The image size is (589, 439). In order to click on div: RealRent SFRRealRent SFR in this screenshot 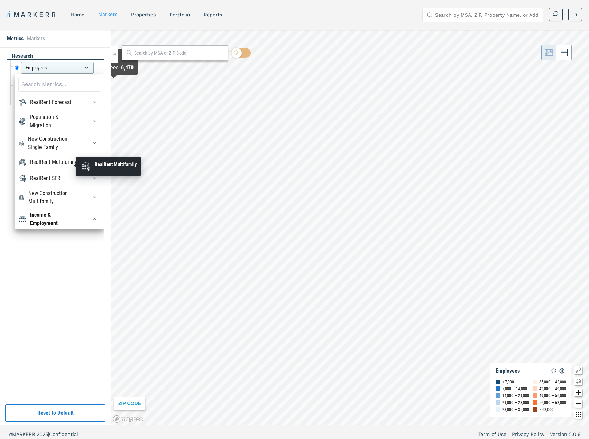, I will do `click(59, 179)`.